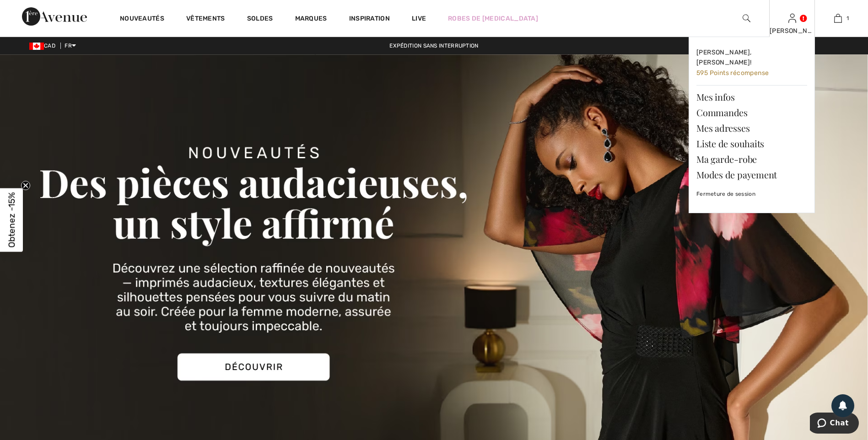  I want to click on img: Mes infos, so click(792, 18).